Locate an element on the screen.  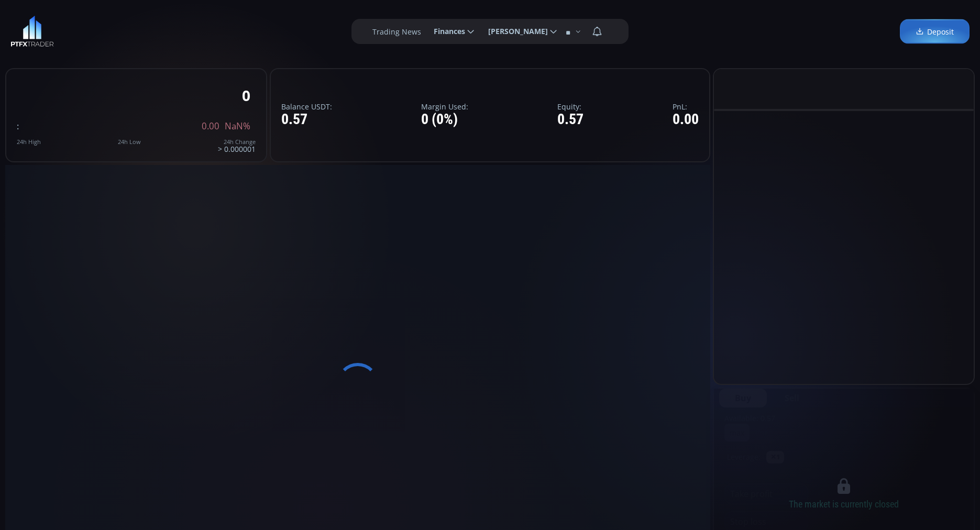
span: NaN% is located at coordinates (237, 126).